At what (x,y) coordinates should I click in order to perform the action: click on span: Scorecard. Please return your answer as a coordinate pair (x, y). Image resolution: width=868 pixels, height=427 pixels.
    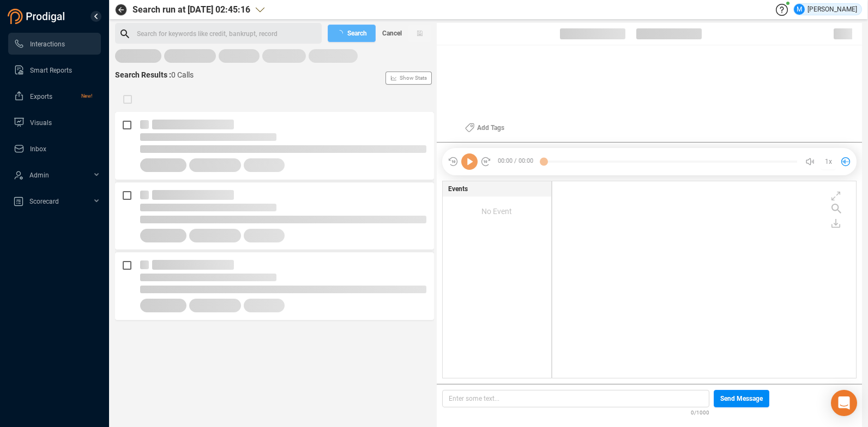
    Looking at the image, I should click on (44, 202).